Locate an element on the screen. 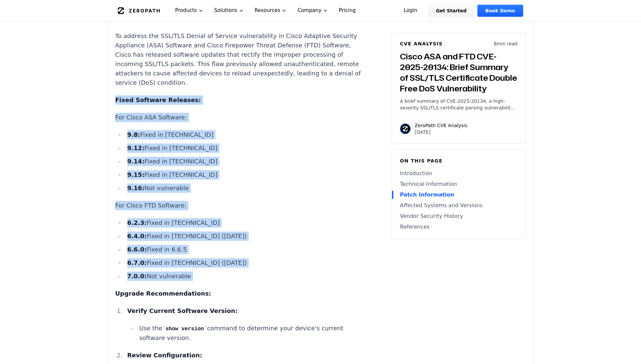 The image size is (641, 364). strong: Review Configuration: is located at coordinates (165, 355).